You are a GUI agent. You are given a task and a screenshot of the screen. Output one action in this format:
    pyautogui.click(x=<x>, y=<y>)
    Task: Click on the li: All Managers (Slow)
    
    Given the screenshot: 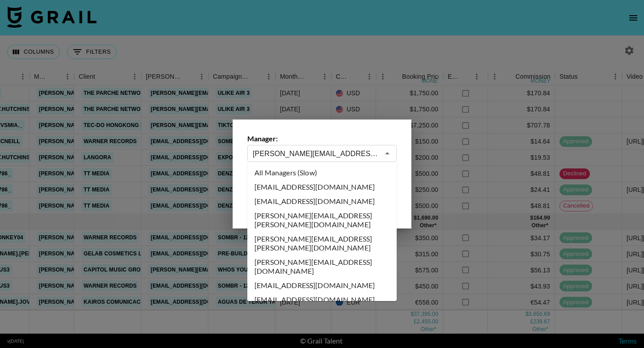 What is the action you would take?
    pyautogui.click(x=322, y=173)
    